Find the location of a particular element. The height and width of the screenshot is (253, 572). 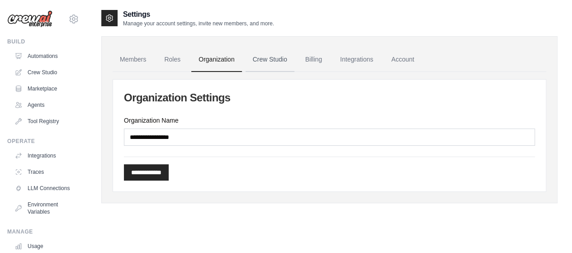

a: Marketplace is located at coordinates (45, 89).